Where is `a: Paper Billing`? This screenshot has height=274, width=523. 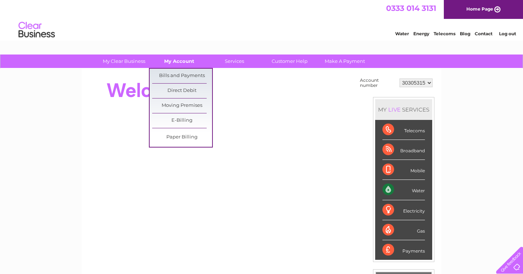 a: Paper Billing is located at coordinates (182, 137).